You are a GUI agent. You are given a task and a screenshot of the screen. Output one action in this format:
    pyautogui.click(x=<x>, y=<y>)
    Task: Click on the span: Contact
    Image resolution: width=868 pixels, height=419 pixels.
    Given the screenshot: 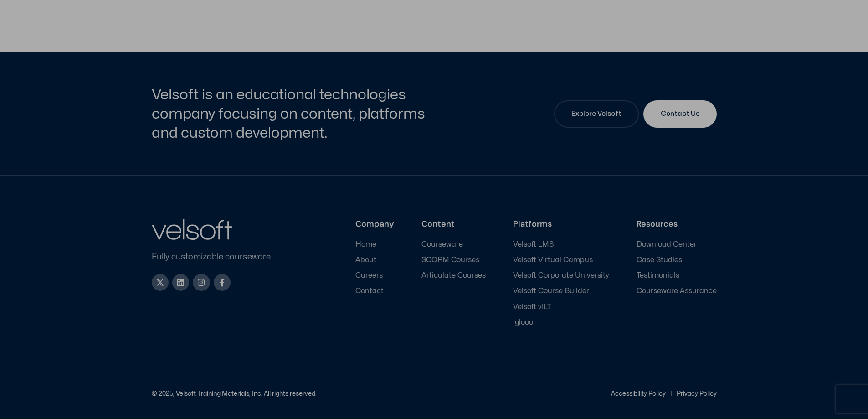 What is the action you would take?
    pyautogui.click(x=370, y=291)
    